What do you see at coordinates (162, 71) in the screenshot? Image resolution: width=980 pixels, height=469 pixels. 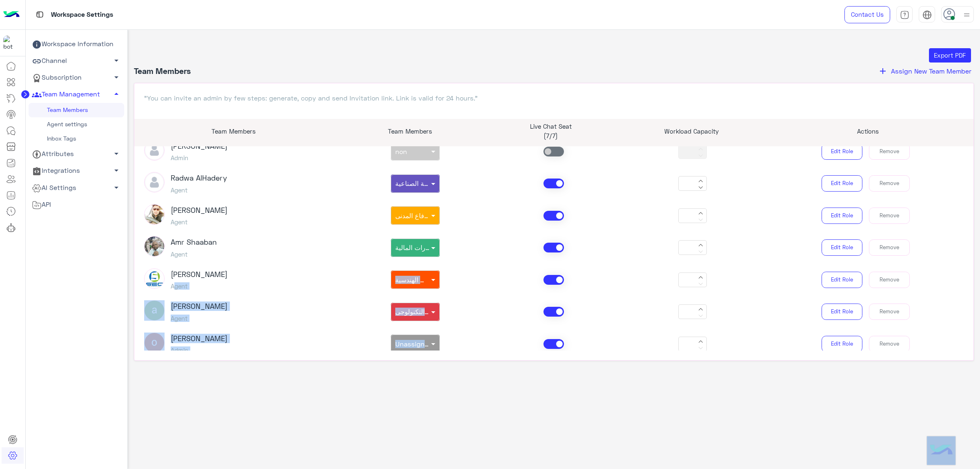 I see `h4: Team Members` at bounding box center [162, 71].